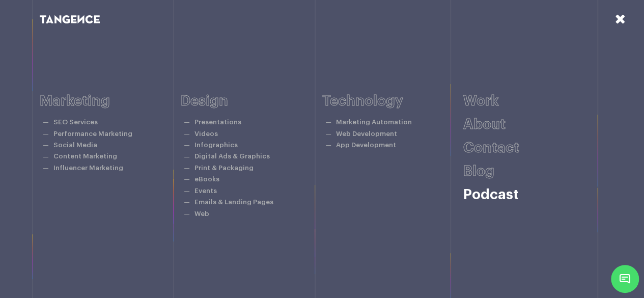  Describe the element at coordinates (206, 190) in the screenshot. I see `a: Events` at that location.